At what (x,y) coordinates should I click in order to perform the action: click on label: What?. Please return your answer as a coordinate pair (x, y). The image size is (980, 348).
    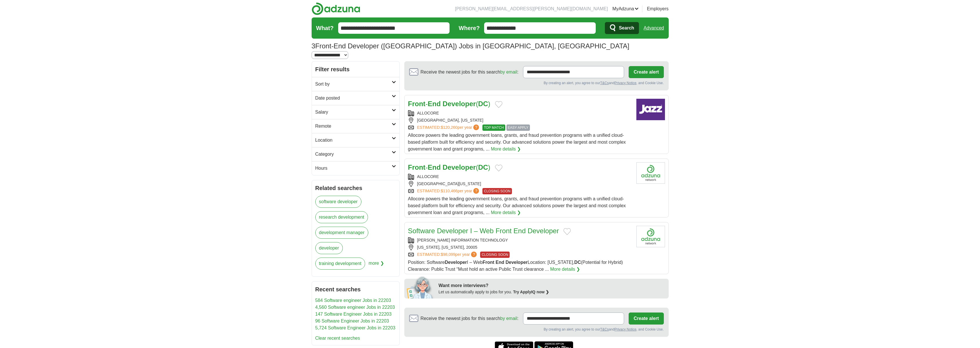
    Looking at the image, I should click on (325, 28).